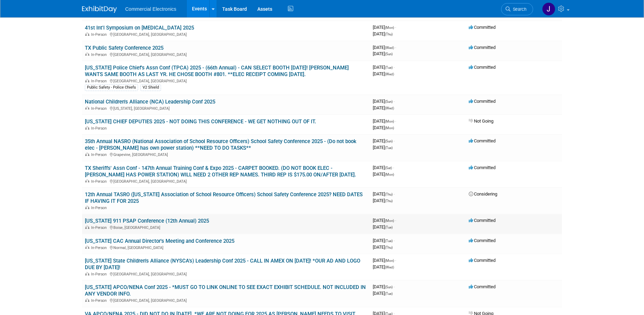 The width and height of the screenshot is (644, 315). I want to click on a: 35th Annual NASRO (National Association of School Resource Officers) School Safety Conference 202..., so click(221, 145).